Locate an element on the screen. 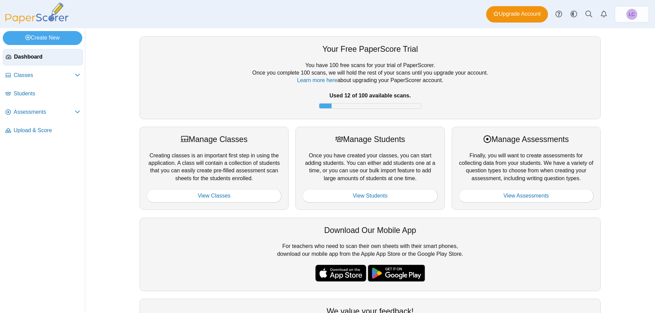 This screenshot has height=313, width=655. span: Students is located at coordinates (47, 94).